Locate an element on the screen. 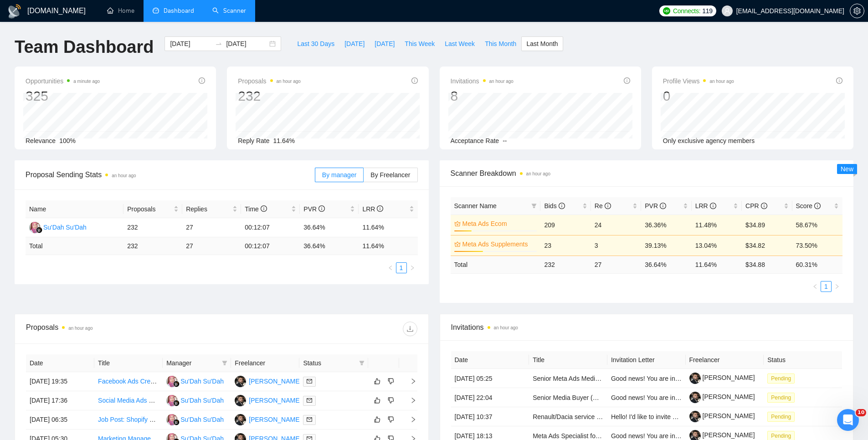  span: LRR is located at coordinates (705, 206).